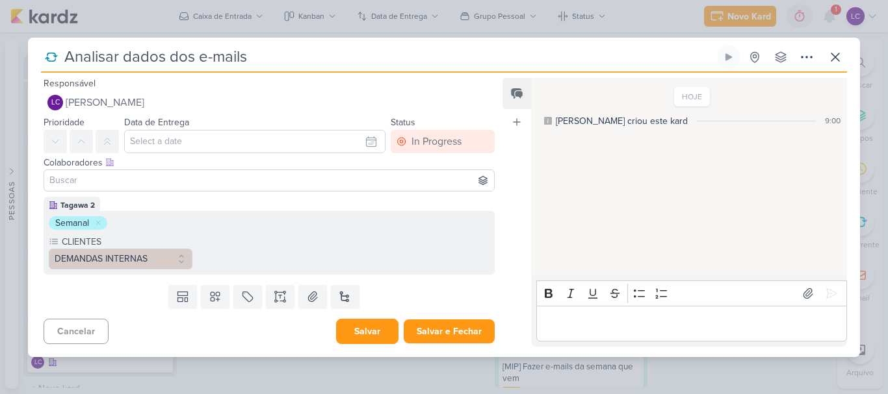  What do you see at coordinates (728, 57) in the screenshot?
I see `div: Ligar relógio` at bounding box center [728, 57].